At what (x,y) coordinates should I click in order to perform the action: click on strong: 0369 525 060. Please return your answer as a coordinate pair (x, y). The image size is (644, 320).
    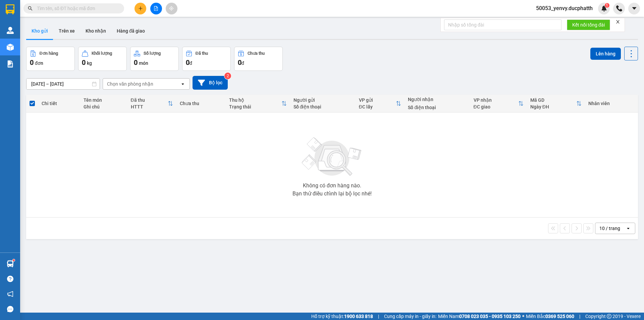
    Looking at the image, I should click on (560, 317).